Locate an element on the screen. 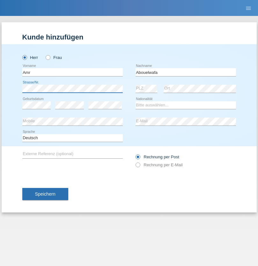  input: Rechnung per Post is located at coordinates (137, 158).